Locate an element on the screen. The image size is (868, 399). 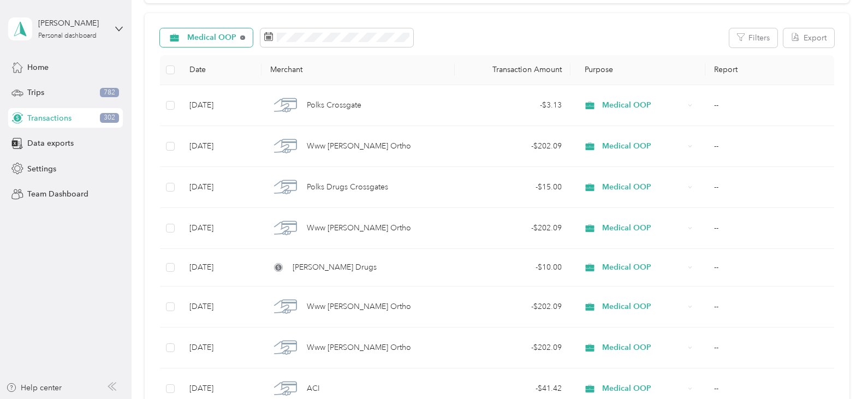
div: - $15.00 is located at coordinates (513, 187).